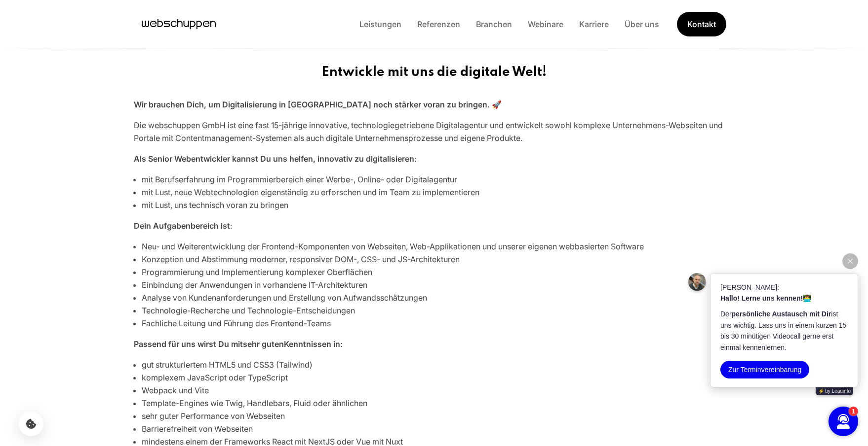 This screenshot has width=868, height=446. I want to click on li: Template-Engines wie Twig, Handlebars, Fluid oder ähnlichen, so click(438, 403).